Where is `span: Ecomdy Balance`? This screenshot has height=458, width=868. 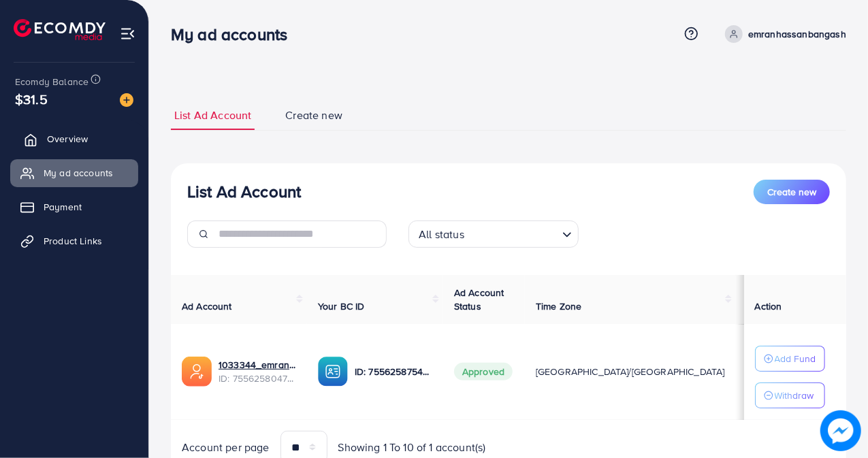 span: Ecomdy Balance is located at coordinates (51, 82).